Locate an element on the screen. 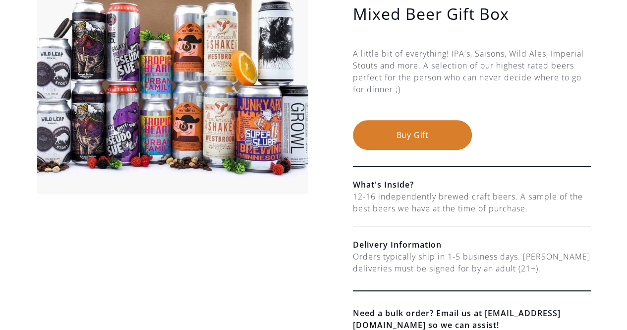 This screenshot has height=330, width=627. button: Buy Gift is located at coordinates (412, 135).